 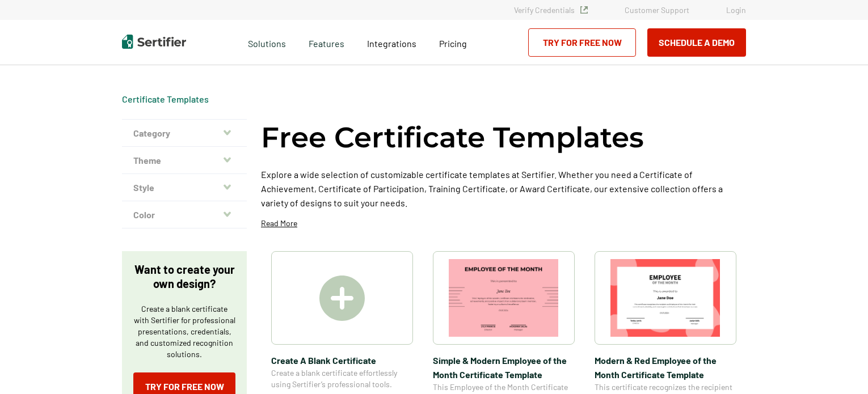 What do you see at coordinates (185, 215) in the screenshot?
I see `button: Color` at bounding box center [185, 215].